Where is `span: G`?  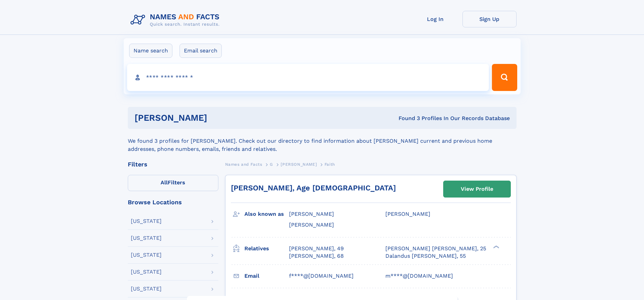
span: G is located at coordinates (272, 165).